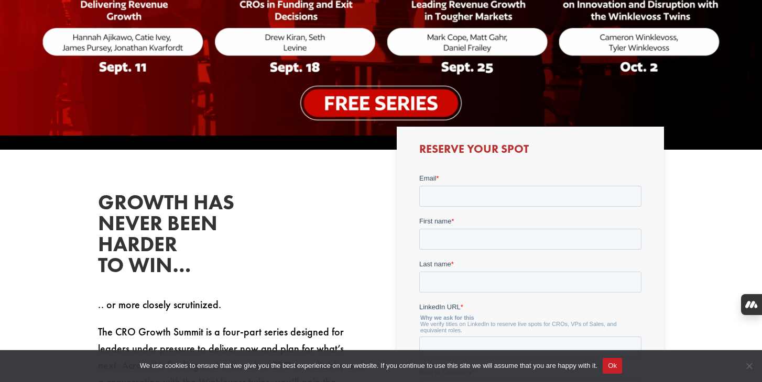  What do you see at coordinates (749, 366) in the screenshot?
I see `span: No` at bounding box center [749, 366].